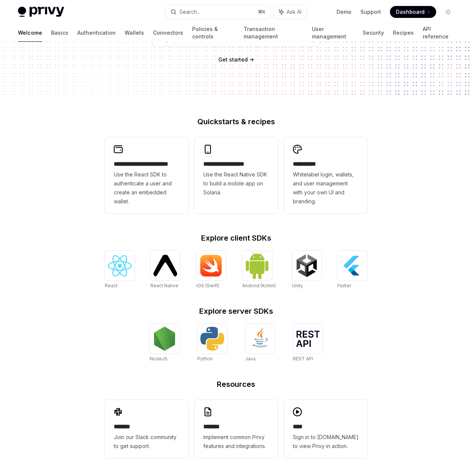 The height and width of the screenshot is (476, 472). I want to click on span: ⌘ K, so click(262, 12).